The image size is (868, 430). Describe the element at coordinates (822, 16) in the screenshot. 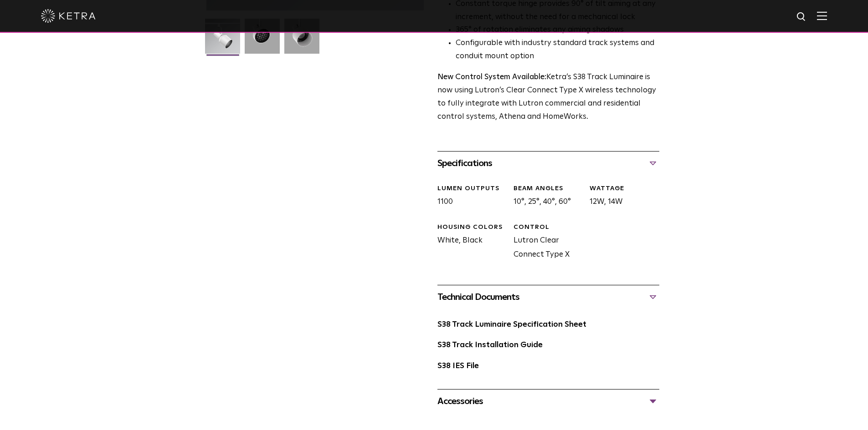

I see `img: Hamburger%20Nav.svg` at that location.